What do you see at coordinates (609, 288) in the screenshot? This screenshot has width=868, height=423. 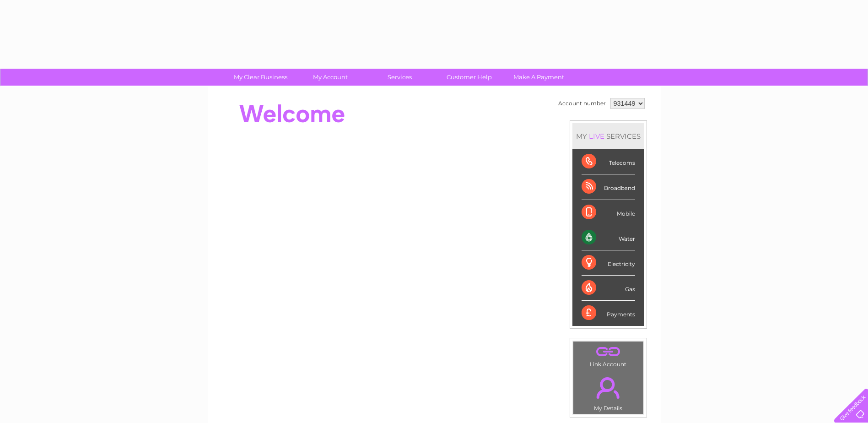 I see `div: Gas` at bounding box center [609, 288].